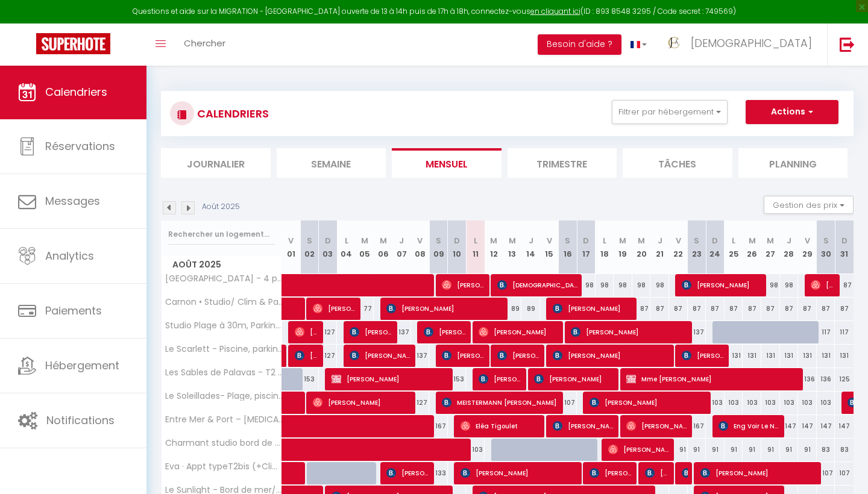 This screenshot has height=494, width=868. What do you see at coordinates (493, 247) in the screenshot?
I see `th: 12` at bounding box center [493, 247].